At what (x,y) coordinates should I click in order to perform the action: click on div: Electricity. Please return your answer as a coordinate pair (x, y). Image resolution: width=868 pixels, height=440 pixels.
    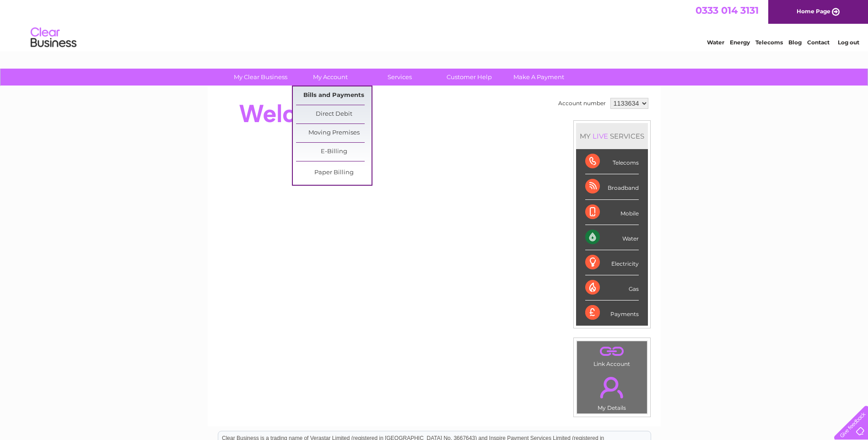
    Looking at the image, I should click on (612, 263).